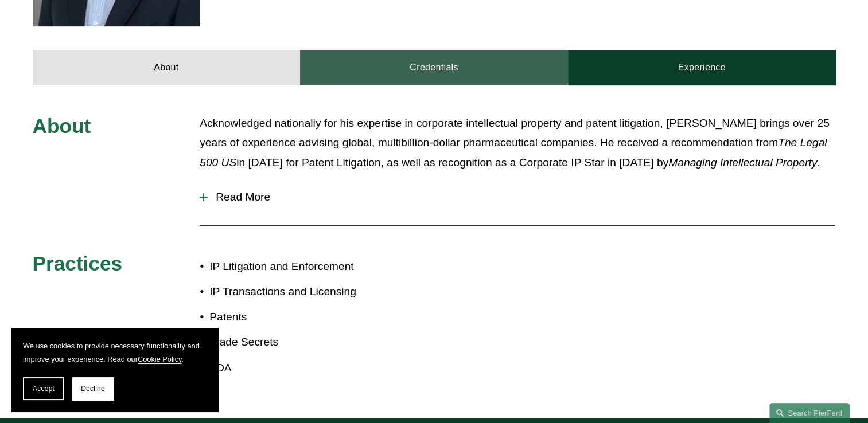  Describe the element at coordinates (93, 388) in the screenshot. I see `span: Decline` at that location.